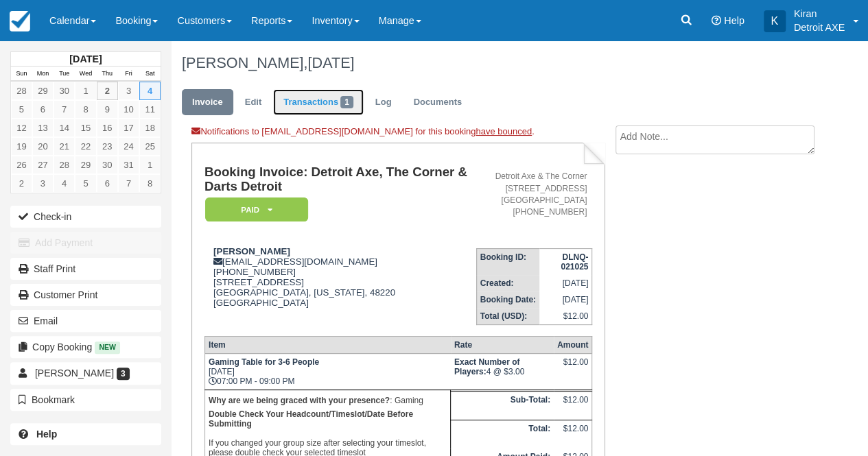  I want to click on a: 18, so click(150, 128).